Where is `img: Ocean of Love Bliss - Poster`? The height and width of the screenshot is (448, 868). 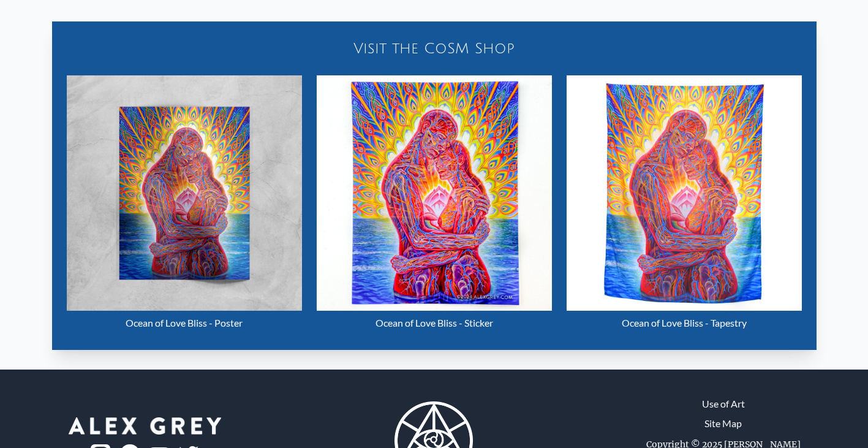 img: Ocean of Love Bliss - Poster is located at coordinates (185, 193).